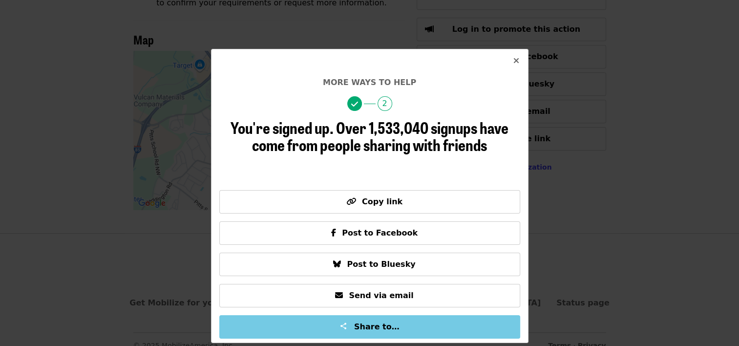  Describe the element at coordinates (344, 326) in the screenshot. I see `img: Share` at that location.